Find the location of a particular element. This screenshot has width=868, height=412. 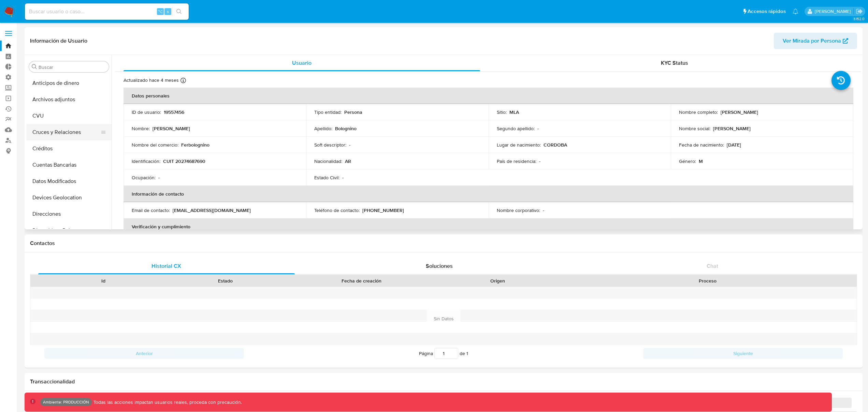

span: s is located at coordinates (168, 11).